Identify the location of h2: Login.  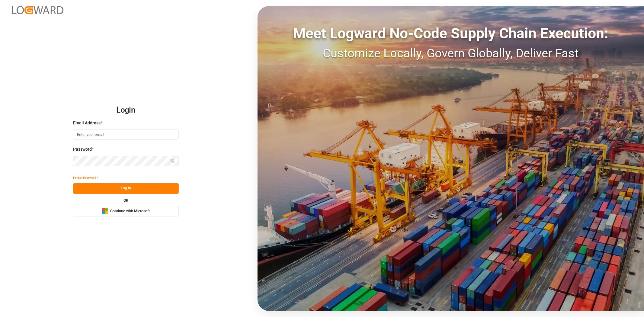
(126, 110).